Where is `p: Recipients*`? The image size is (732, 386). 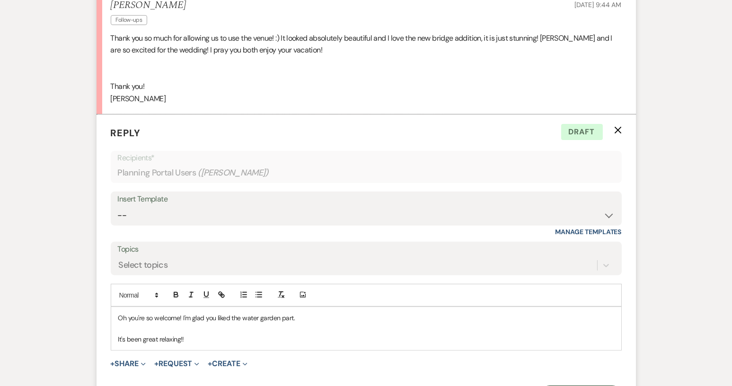
p: Recipients* is located at coordinates (366, 158).